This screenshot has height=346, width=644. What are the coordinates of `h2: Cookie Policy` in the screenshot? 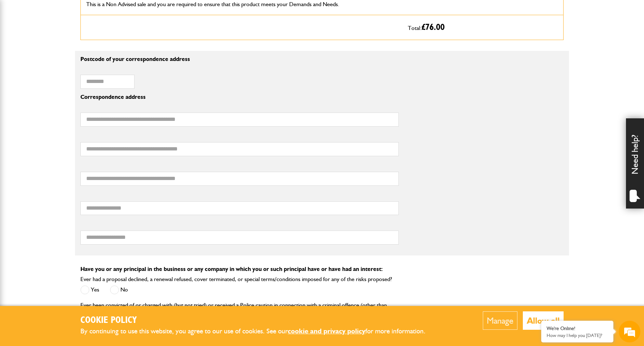 It's located at (259, 320).